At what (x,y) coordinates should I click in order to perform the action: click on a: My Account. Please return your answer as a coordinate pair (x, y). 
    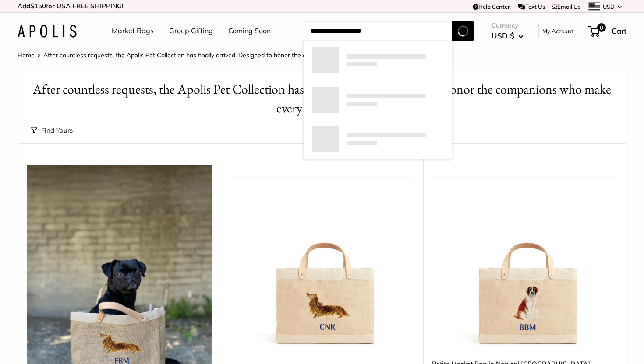
    Looking at the image, I should click on (557, 31).